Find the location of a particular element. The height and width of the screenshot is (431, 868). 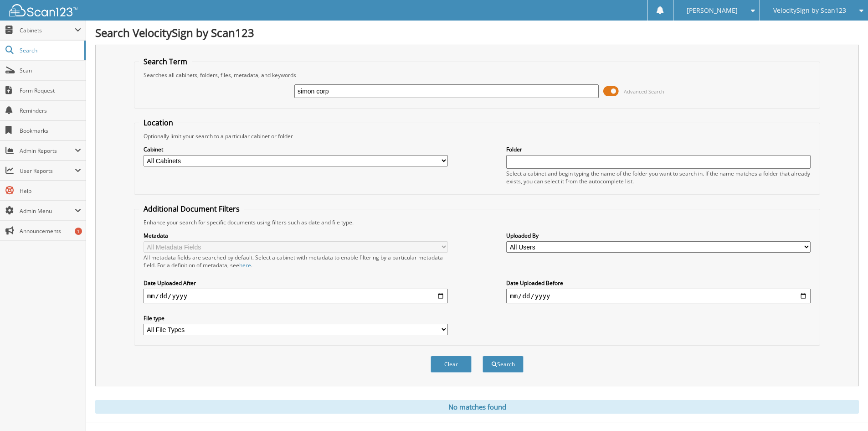

div: All metadata fields are searched by default. Select a cabinet with metadata to enable filtering b... is located at coordinates (296, 261).